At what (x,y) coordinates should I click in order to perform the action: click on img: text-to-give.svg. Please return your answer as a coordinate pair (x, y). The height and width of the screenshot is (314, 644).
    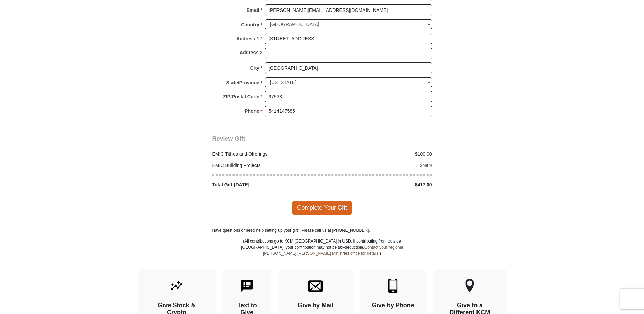
    Looking at the image, I should click on (247, 286).